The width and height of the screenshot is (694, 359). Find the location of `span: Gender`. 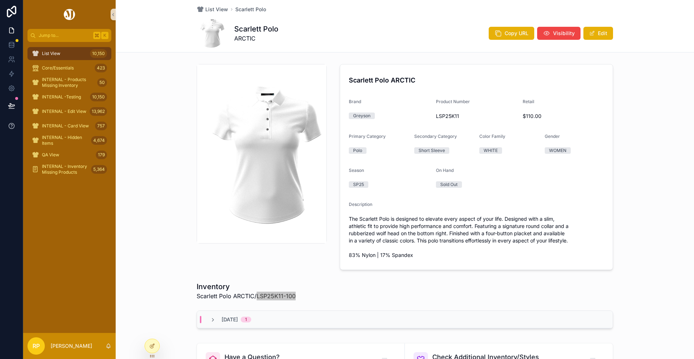

span: Gender is located at coordinates (552, 136).